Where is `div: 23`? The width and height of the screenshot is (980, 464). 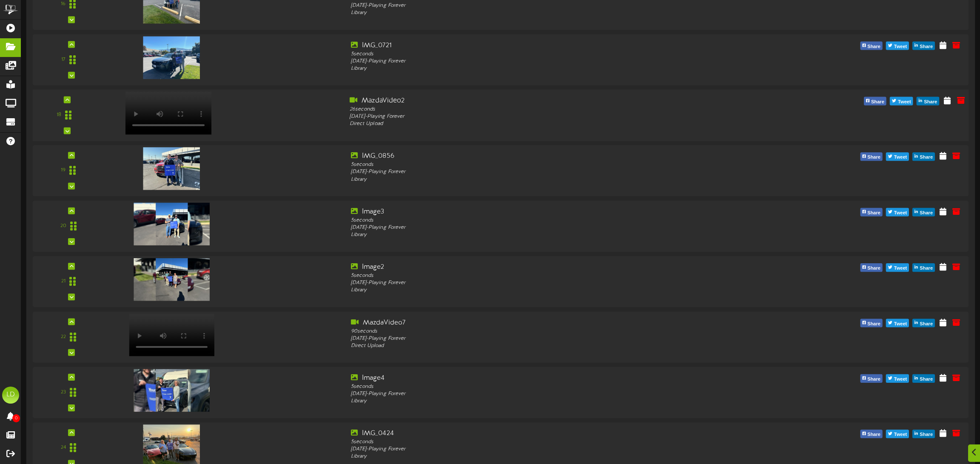 div: 23 is located at coordinates (64, 392).